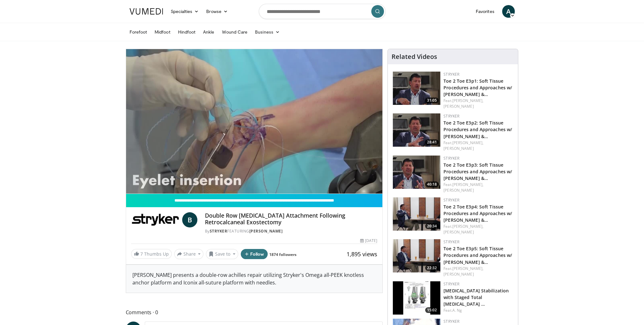 The height and width of the screenshot is (325, 644). Describe the element at coordinates (254, 254) in the screenshot. I see `button: Follow` at that location.